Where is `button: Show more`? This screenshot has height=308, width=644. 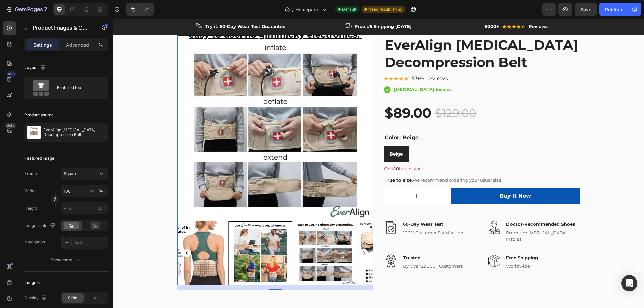 button: Show more is located at coordinates (66, 260).